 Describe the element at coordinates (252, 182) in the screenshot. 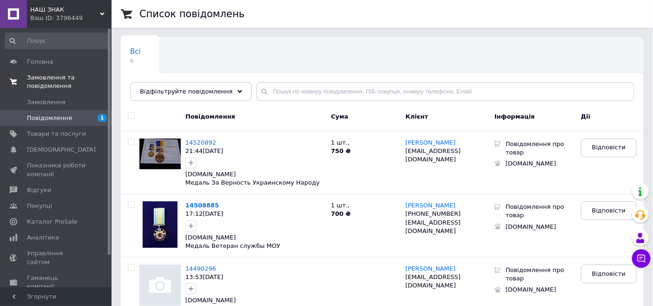

I see `span: Медаль За Верность Украинскому Народу` at that location.